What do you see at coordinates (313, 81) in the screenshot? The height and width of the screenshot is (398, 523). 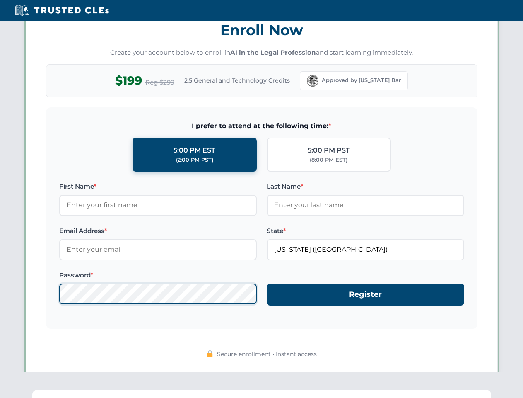 I see `img: Florida Bar` at bounding box center [313, 81].